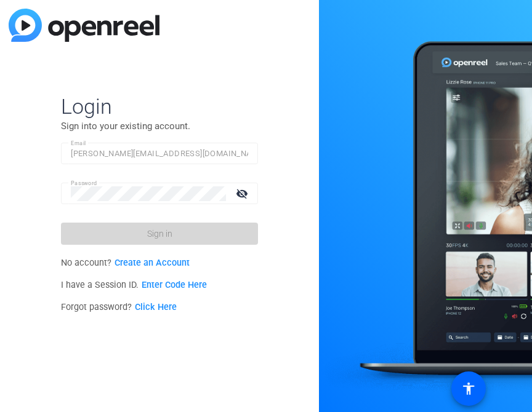  I want to click on a: Create an Account, so click(152, 262).